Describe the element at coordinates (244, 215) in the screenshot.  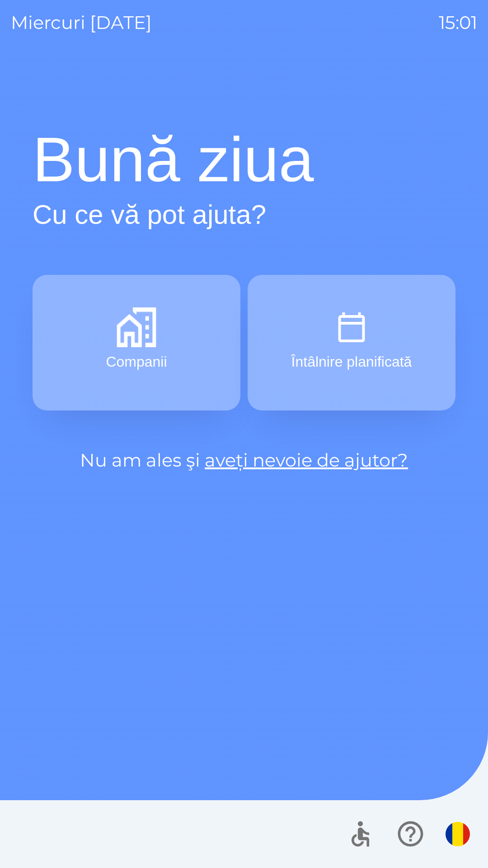
I see `h2: Cu ce vă pot ajuta?` at that location.